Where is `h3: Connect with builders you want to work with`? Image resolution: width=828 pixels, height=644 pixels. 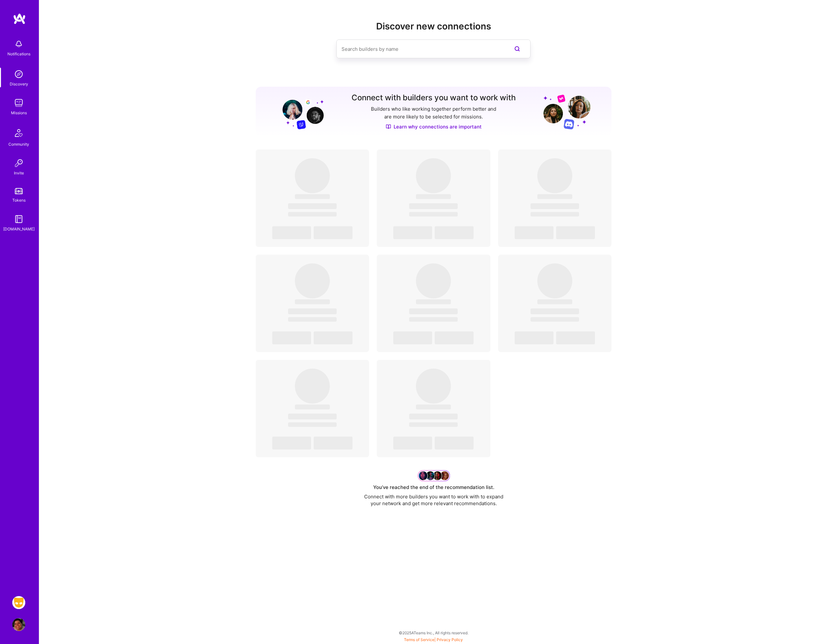 h3: Connect with builders you want to work with is located at coordinates (433, 98).